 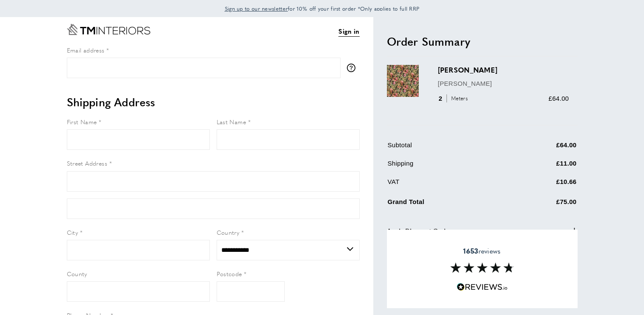 I want to click on span: City, so click(x=72, y=232).